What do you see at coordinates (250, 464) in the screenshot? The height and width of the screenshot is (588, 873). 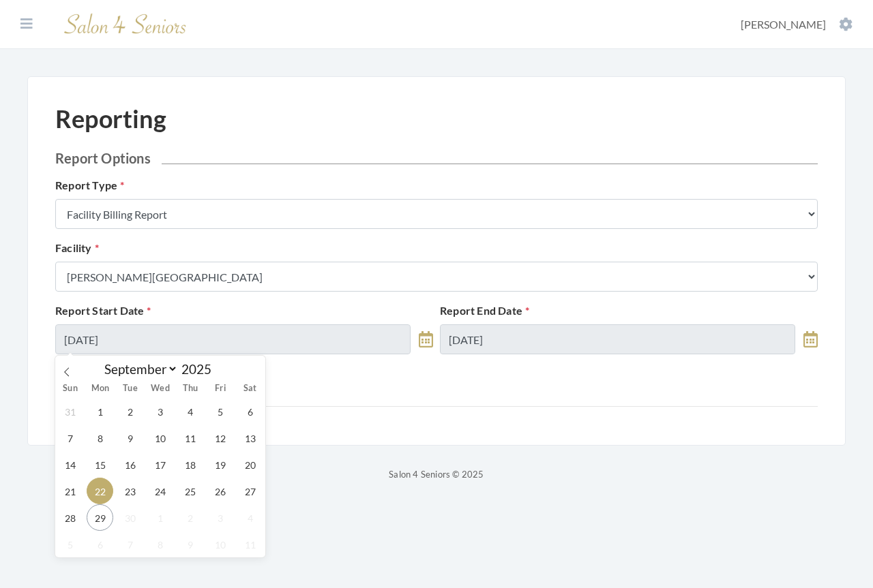 I see `span: September 20, 2025` at bounding box center [250, 464].